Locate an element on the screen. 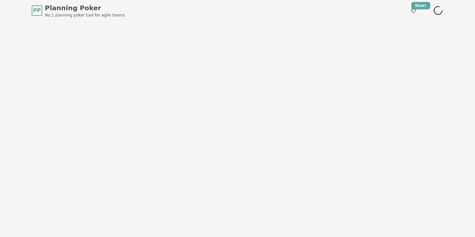  span: No.1 planning poker tool for agile teams is located at coordinates (85, 15).